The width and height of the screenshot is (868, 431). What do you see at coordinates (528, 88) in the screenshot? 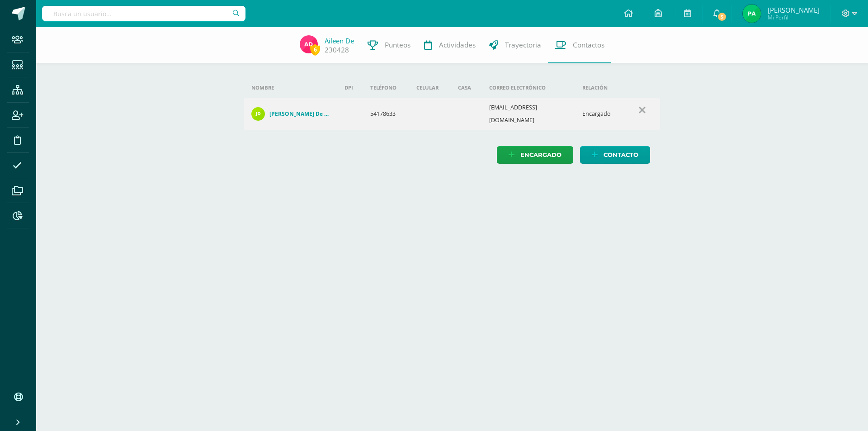
I see `th: Correo electrónico` at bounding box center [528, 88].